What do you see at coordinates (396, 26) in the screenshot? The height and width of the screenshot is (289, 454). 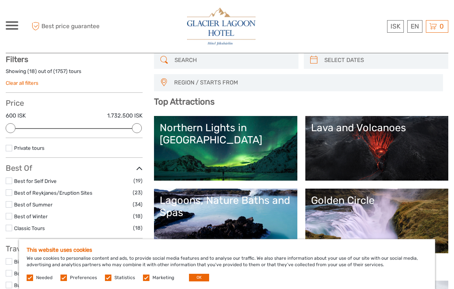 I see `span: ISK` at bounding box center [396, 26].